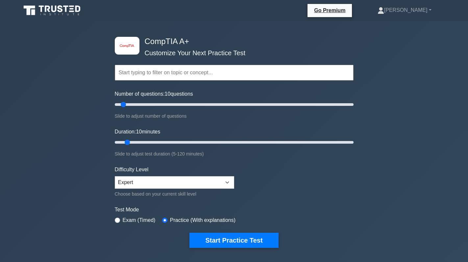 This screenshot has width=468, height=262. What do you see at coordinates (154, 94) in the screenshot?
I see `label: Number of questions: questions` at bounding box center [154, 94].